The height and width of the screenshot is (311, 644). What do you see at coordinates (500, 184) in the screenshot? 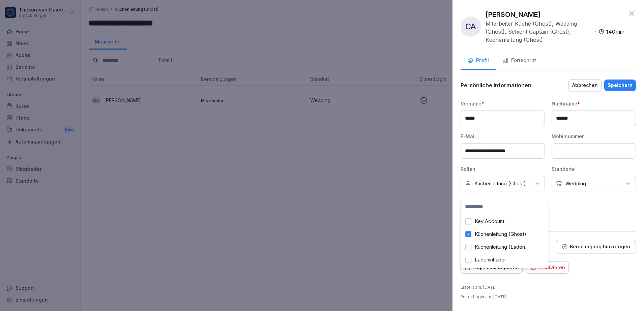
I see `p: Küchenleitung (Ghost)` at bounding box center [500, 184].